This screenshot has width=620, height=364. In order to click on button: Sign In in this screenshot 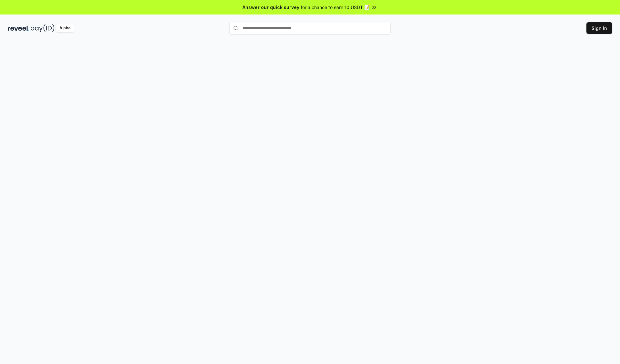, I will do `click(599, 28)`.